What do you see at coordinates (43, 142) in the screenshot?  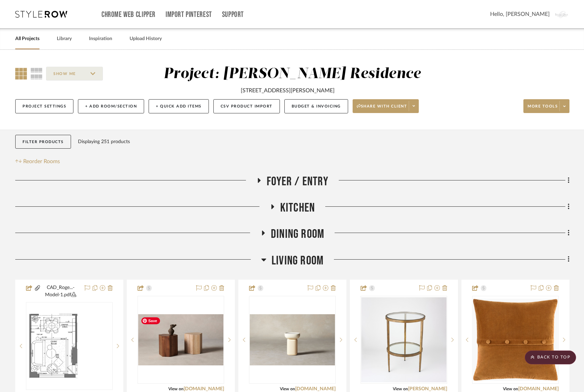 I see `button: Filter Products` at bounding box center [43, 142].